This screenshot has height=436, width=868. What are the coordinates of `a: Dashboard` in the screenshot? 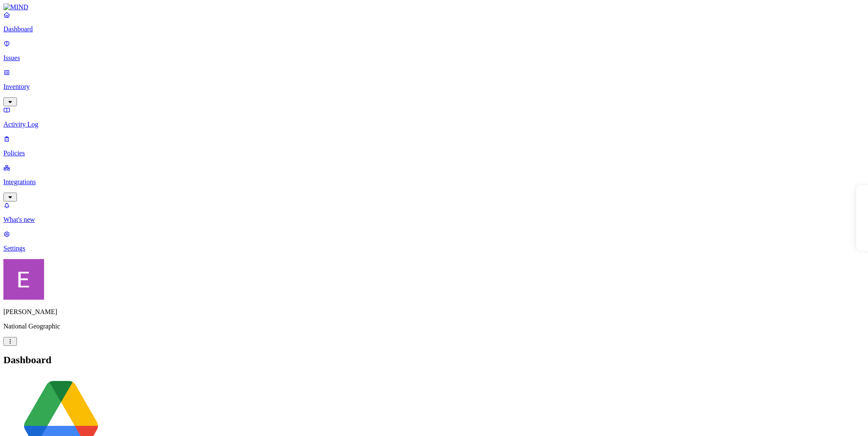 It's located at (434, 22).